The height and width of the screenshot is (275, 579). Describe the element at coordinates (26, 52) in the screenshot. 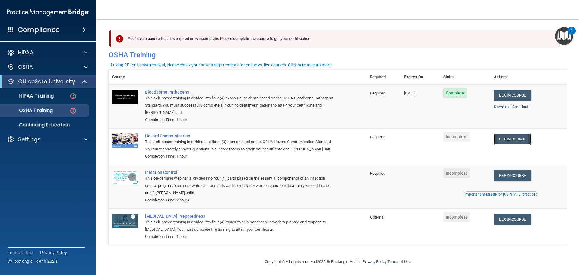

I see `p: HIPAA` at that location.